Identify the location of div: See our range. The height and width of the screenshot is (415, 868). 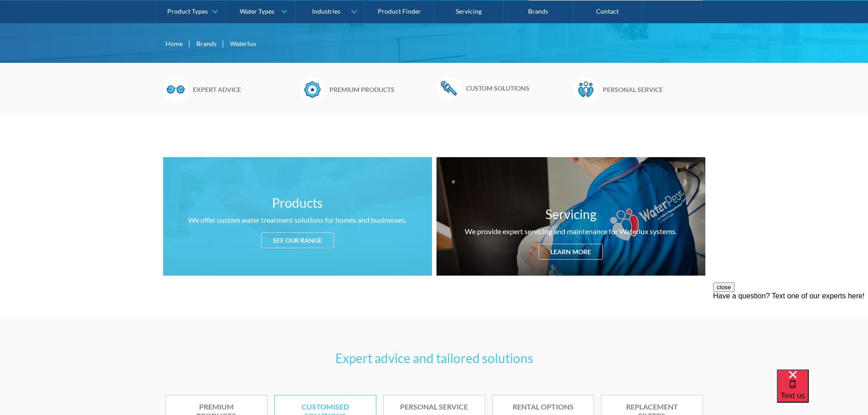
(298, 240).